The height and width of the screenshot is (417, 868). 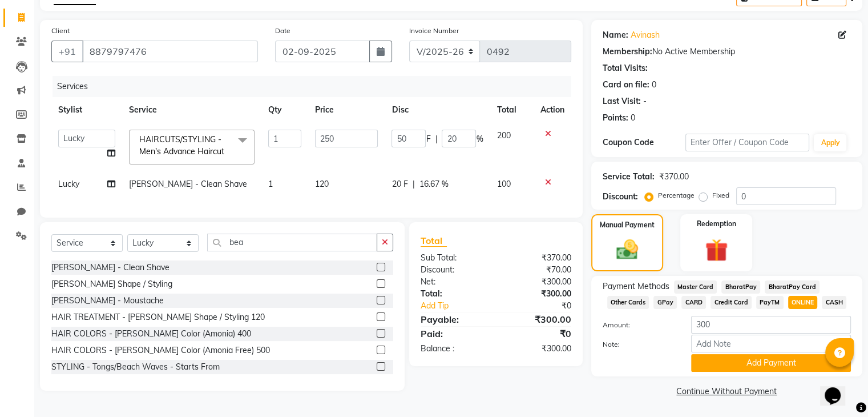 I want to click on span: HAIRCUTS/STYLING - Men's Advance Haircut, so click(x=182, y=145).